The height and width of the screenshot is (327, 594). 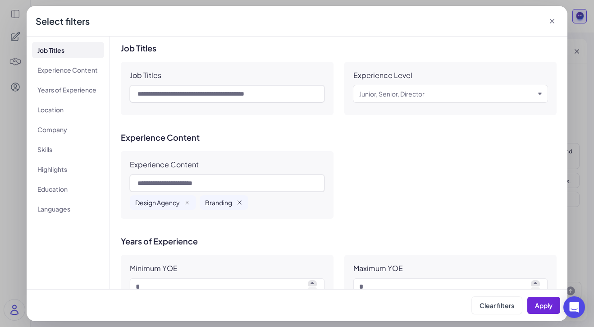 I want to click on h3: Years of Experience, so click(x=339, y=241).